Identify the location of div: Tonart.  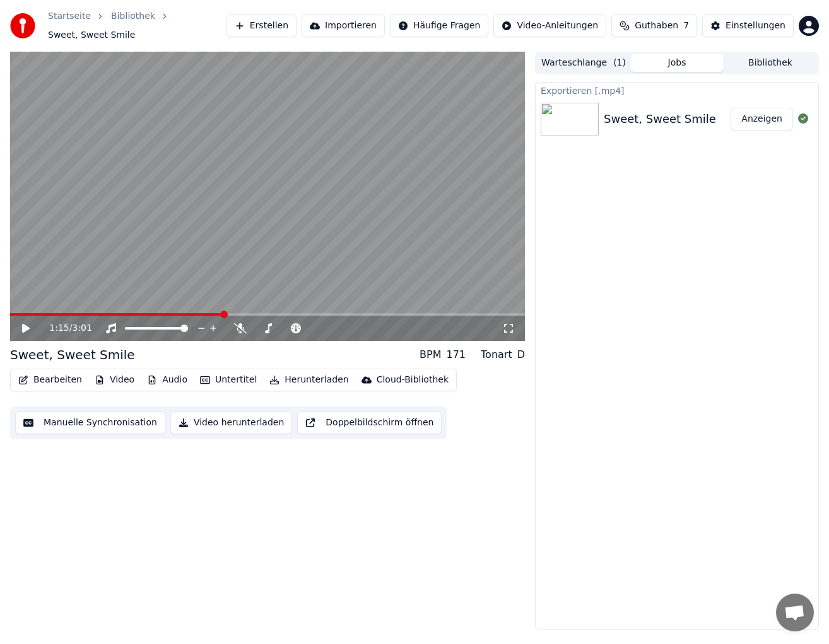
(497, 355).